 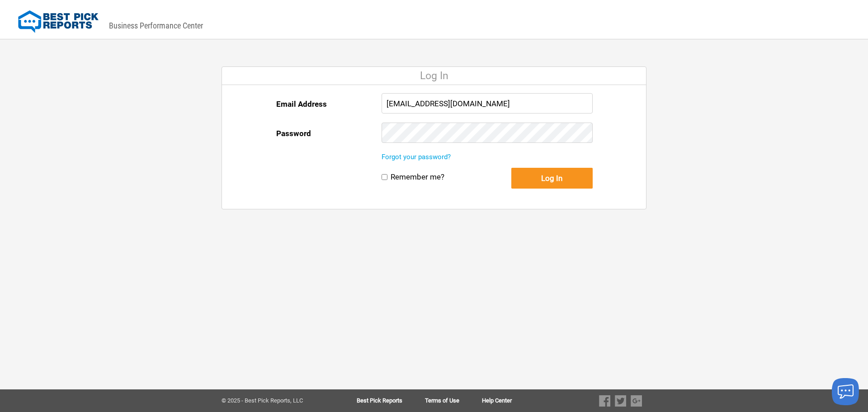 What do you see at coordinates (496, 401) in the screenshot?
I see `a: Help Center` at bounding box center [496, 401].